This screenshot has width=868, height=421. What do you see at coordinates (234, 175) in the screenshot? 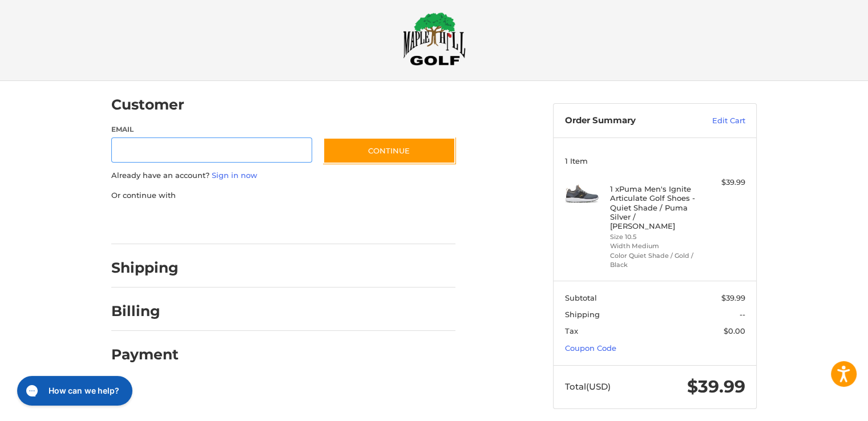
I see `a: Sign in now` at bounding box center [234, 175].